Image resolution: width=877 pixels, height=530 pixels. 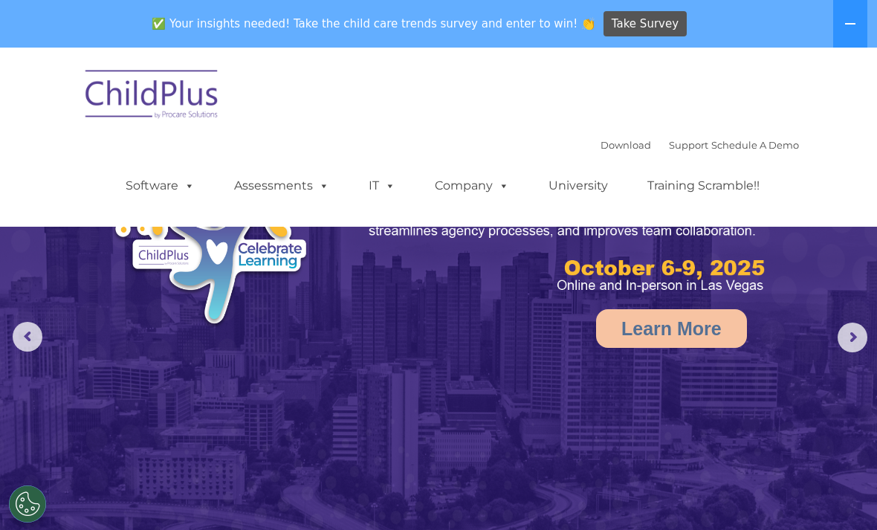 I want to click on a: Download, so click(x=626, y=145).